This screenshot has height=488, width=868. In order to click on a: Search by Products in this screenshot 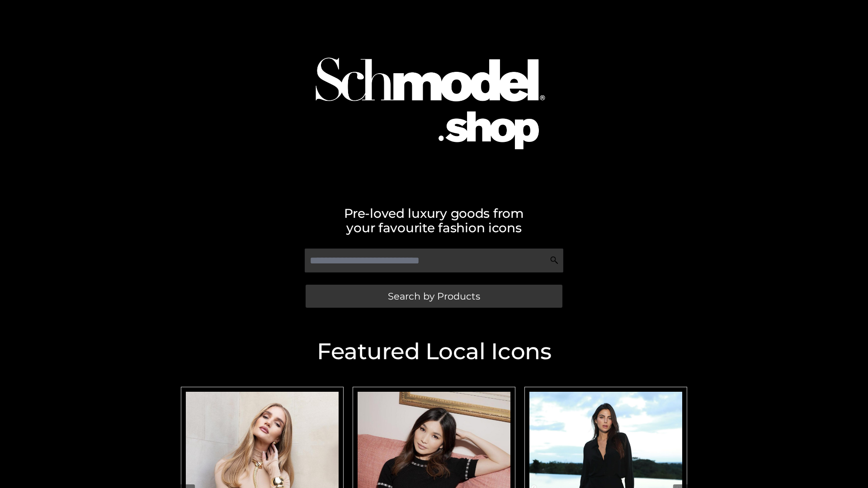, I will do `click(434, 296)`.